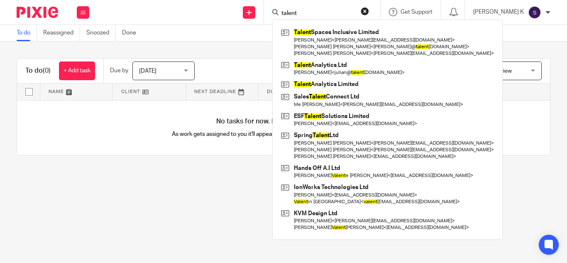 Image resolution: width=567 pixels, height=263 pixels. Describe the element at coordinates (61, 33) in the screenshot. I see `a: Reassigned` at that location.